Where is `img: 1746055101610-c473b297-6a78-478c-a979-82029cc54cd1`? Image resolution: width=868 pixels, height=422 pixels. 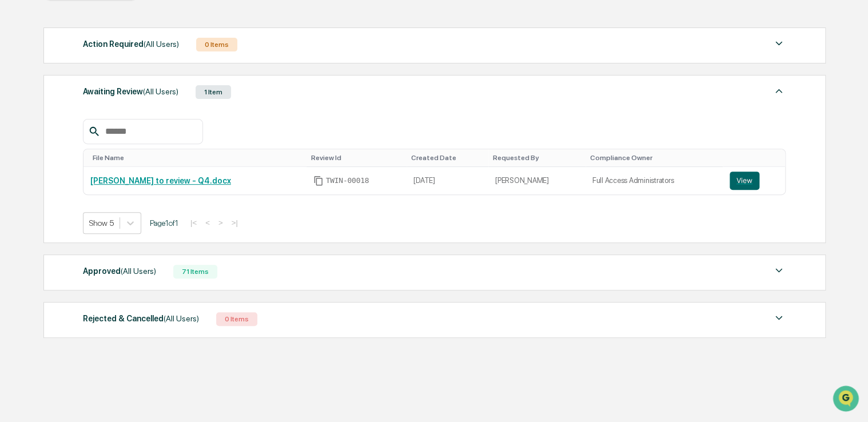 img: 1746055101610-c473b297-6a78-478c-a979-82029cc54cd1 is located at coordinates (22, 98).